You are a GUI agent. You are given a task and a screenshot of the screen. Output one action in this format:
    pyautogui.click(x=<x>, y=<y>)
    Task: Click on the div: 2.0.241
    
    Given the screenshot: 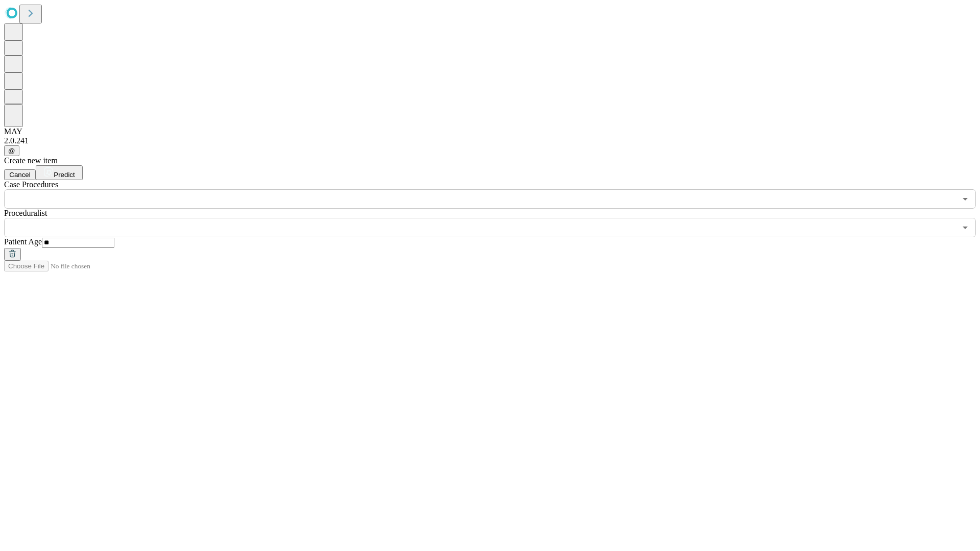 What is the action you would take?
    pyautogui.click(x=490, y=140)
    